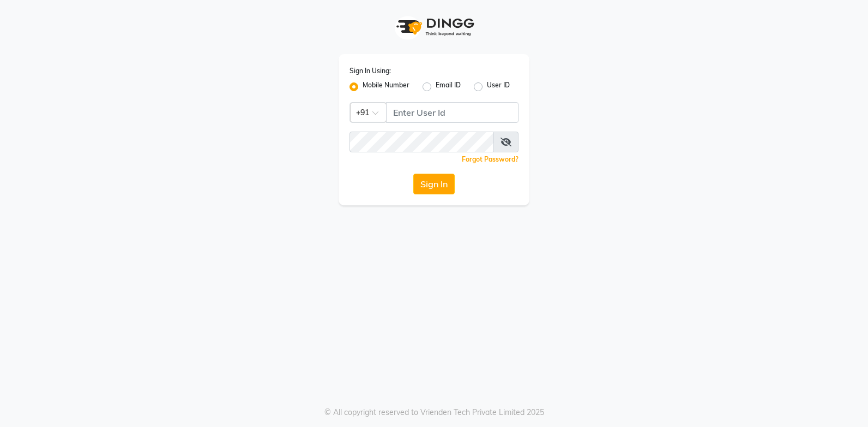 Image resolution: width=868 pixels, height=427 pixels. What do you see at coordinates (448, 87) in the screenshot?
I see `label: Email ID` at bounding box center [448, 87].